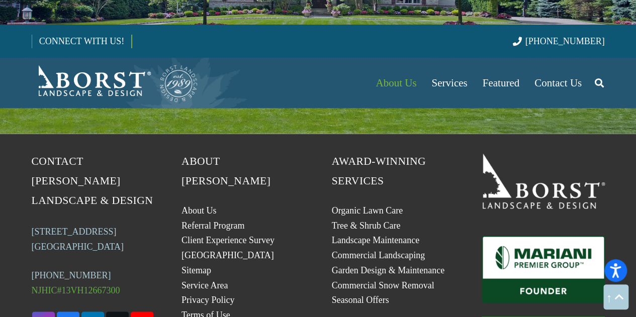  What do you see at coordinates (376, 240) in the screenshot?
I see `a: Landscape Maintenance` at bounding box center [376, 240].